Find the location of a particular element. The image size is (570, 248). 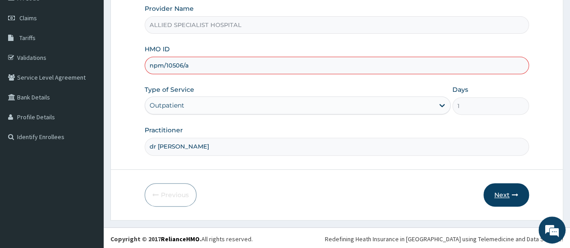

div: Chat with us now is located at coordinates (99, 56).